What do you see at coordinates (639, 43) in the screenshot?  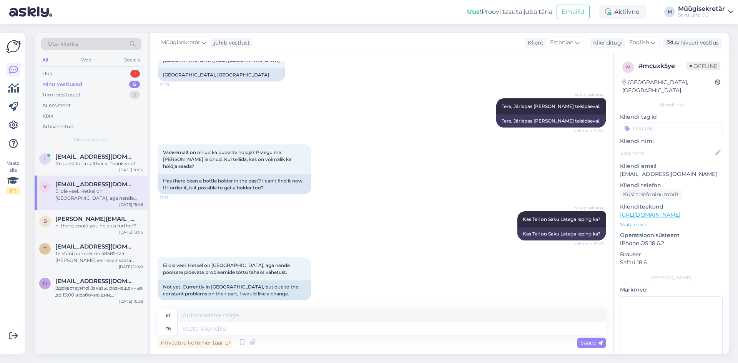 I see `span: English` at bounding box center [639, 43].